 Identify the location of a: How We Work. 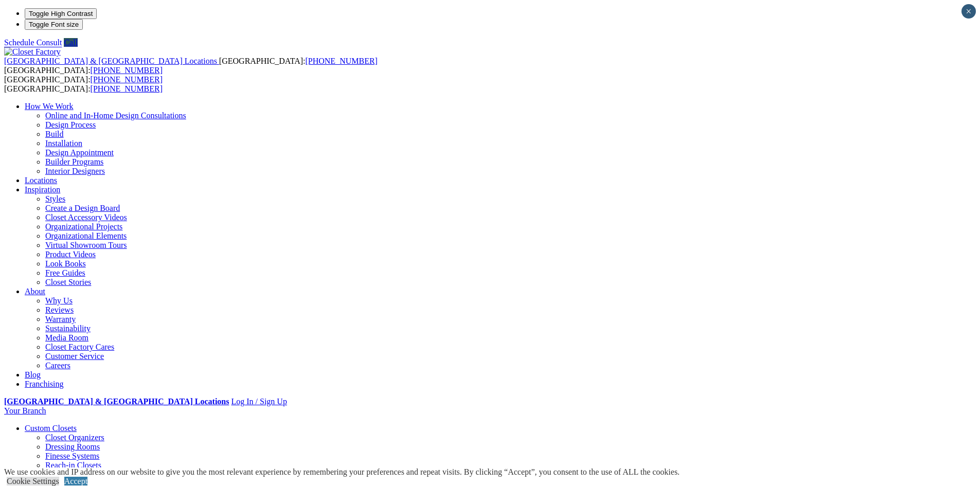
(49, 106).